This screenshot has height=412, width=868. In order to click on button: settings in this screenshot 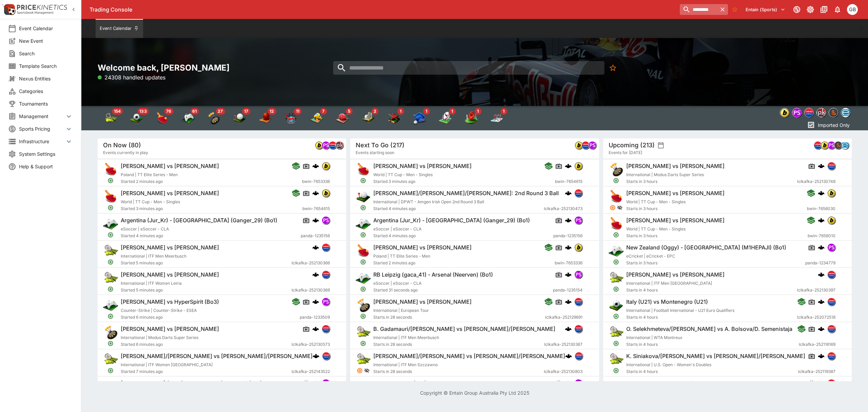, I will do `click(661, 145)`.